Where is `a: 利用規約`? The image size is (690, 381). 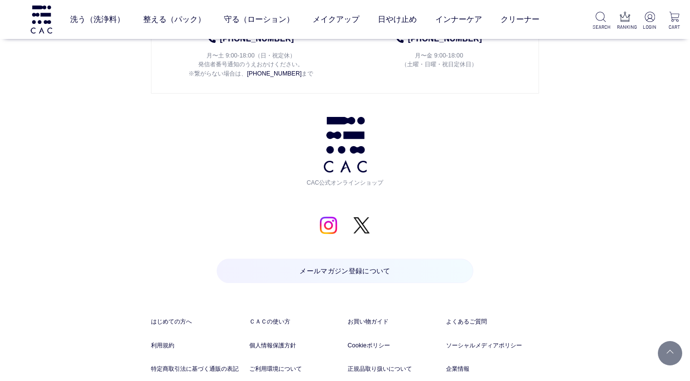
a: 利用規約 is located at coordinates (197, 345).